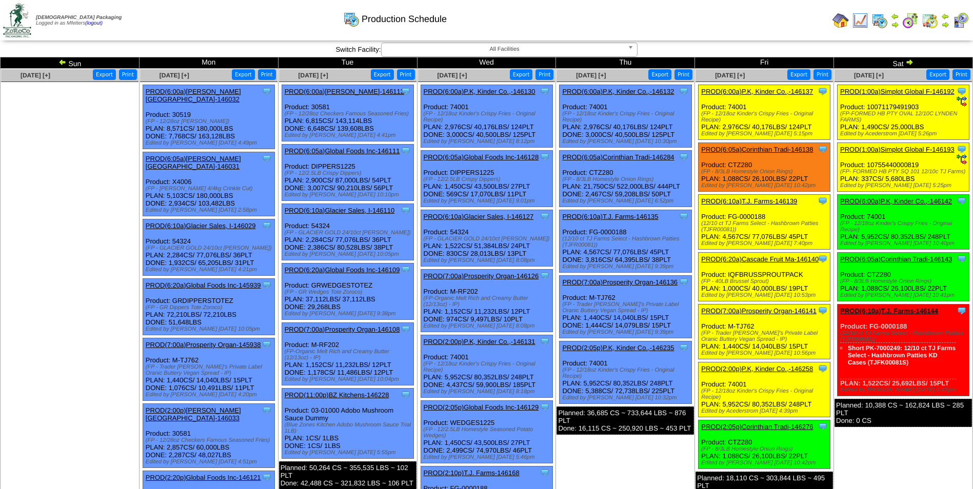 The height and width of the screenshot is (489, 973). I want to click on img: calendarprod.gif, so click(880, 21).